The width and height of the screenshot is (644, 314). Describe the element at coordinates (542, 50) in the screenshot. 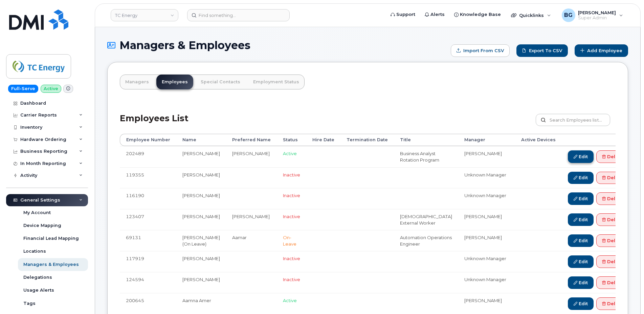

I see `a: Export to CSV` at that location.